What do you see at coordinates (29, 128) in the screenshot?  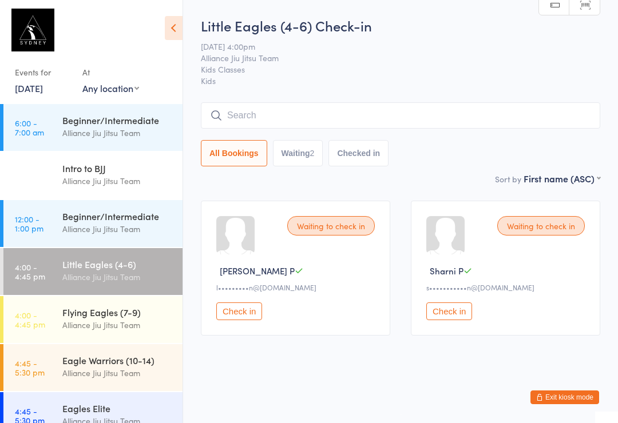 I see `time: 6:00 - 7:00 am` at bounding box center [29, 128].